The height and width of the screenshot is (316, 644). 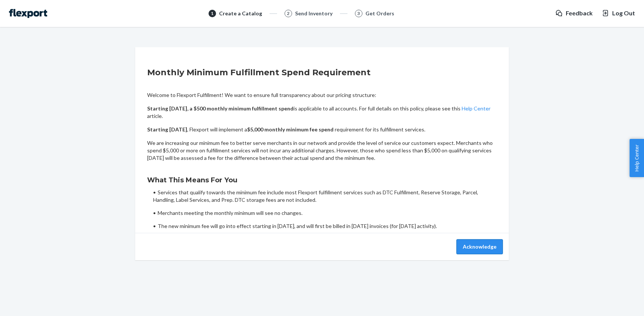 I want to click on h2: Monthly Minimum Fulfillment Spend Requirement, so click(x=322, y=73).